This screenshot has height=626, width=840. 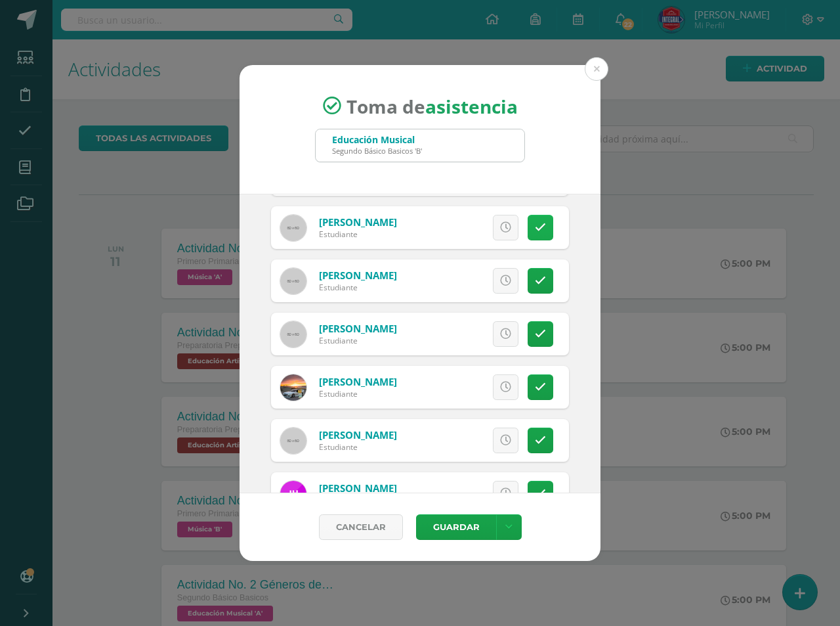 What do you see at coordinates (361, 527) in the screenshot?
I see `a: Cancelar` at bounding box center [361, 527].